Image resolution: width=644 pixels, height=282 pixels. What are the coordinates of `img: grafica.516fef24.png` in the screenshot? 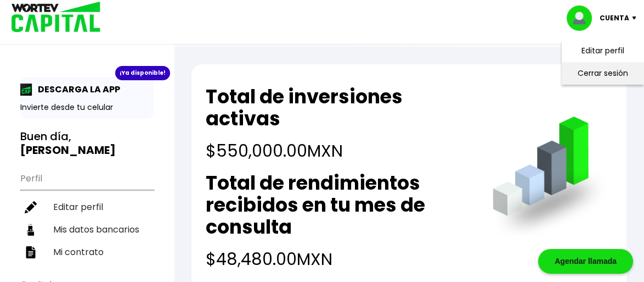 It's located at (550, 178).